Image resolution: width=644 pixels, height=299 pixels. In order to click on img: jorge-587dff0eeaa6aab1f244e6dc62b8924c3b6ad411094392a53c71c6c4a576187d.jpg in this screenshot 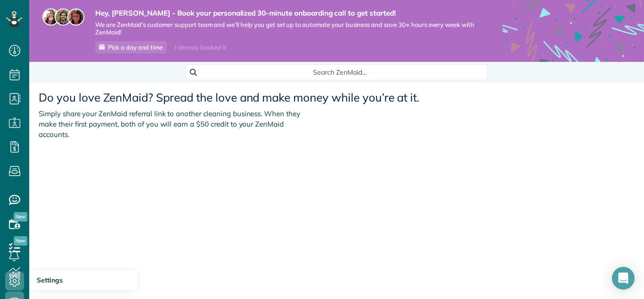, I will do `click(63, 17)`.